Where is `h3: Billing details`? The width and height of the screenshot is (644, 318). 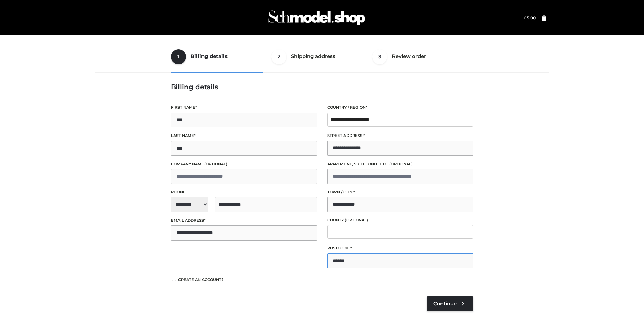
h3: Billing details is located at coordinates (322, 87).